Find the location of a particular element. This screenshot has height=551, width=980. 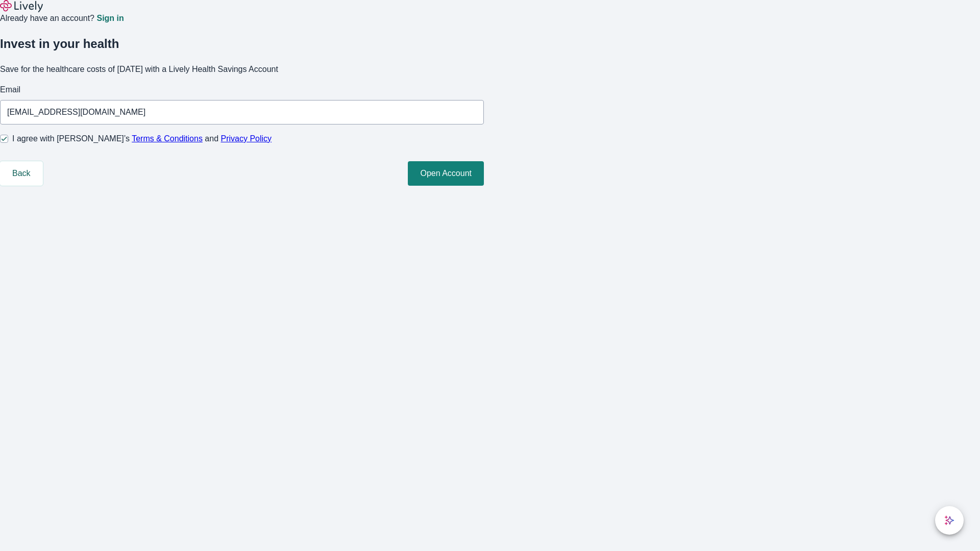

a: Sign in is located at coordinates (110, 18).